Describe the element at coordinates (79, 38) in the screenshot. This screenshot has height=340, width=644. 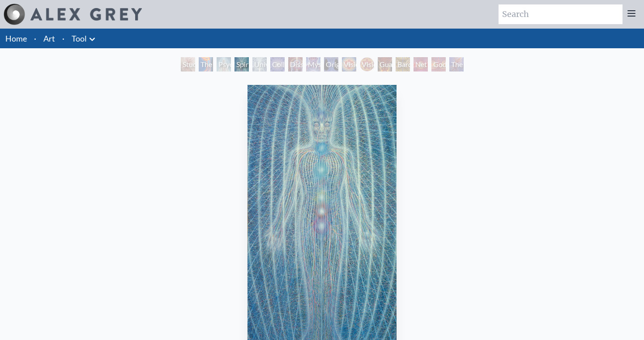
I see `a: Tool` at that location.